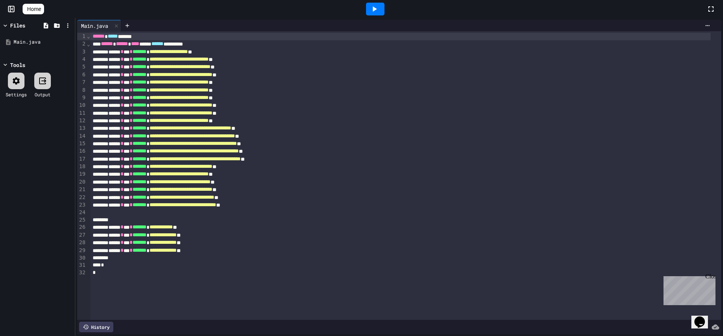 Image resolution: width=723 pixels, height=336 pixels. Describe the element at coordinates (33, 9) in the screenshot. I see `a: Home` at that location.